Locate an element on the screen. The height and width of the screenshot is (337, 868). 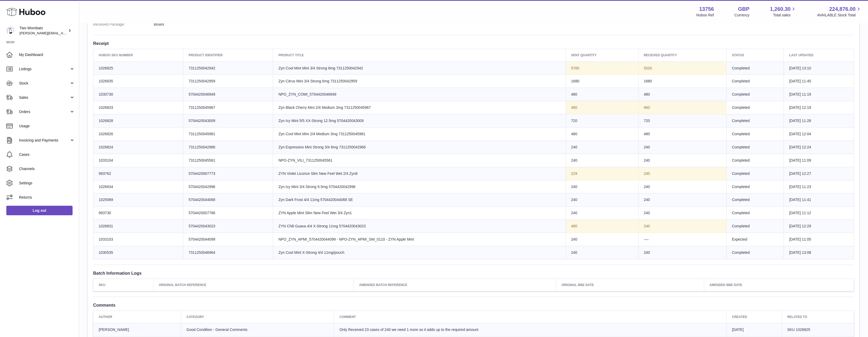
th: Original Batch Reference is located at coordinates (253, 285).